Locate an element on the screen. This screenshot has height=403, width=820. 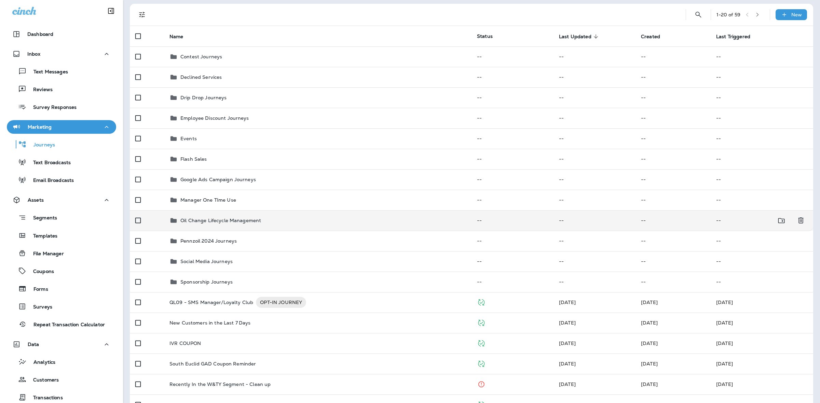
button: Move to folder is located at coordinates (781, 221).